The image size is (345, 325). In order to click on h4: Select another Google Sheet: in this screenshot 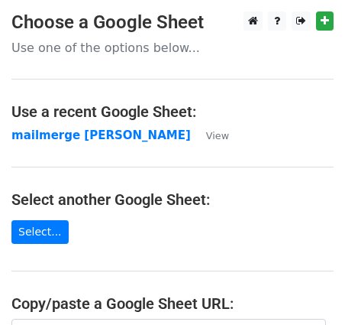, I will do `click(173, 199)`.